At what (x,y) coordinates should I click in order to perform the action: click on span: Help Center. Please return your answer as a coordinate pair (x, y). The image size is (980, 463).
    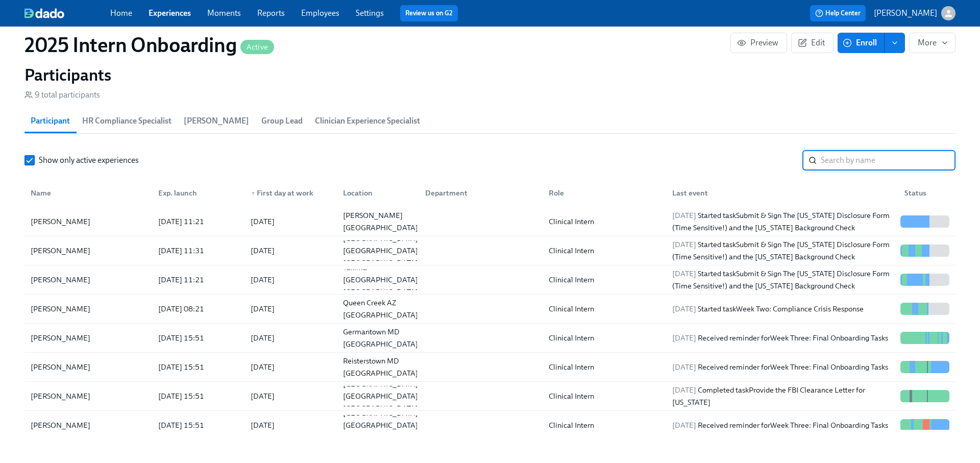
    Looking at the image, I should click on (837, 13).